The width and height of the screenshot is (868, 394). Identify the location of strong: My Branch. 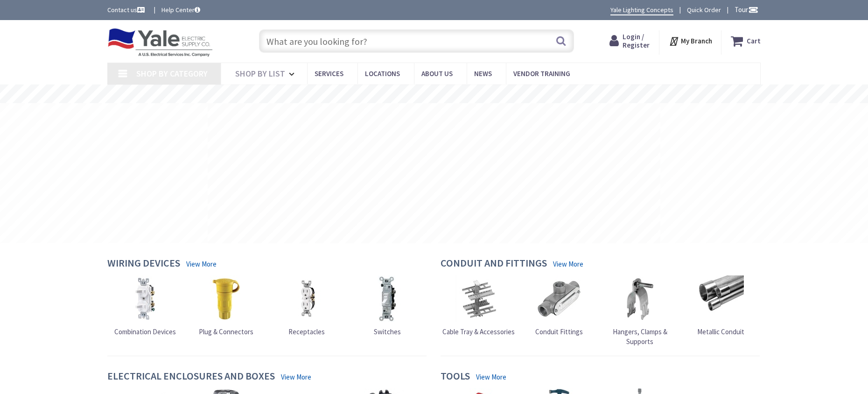
(696, 41).